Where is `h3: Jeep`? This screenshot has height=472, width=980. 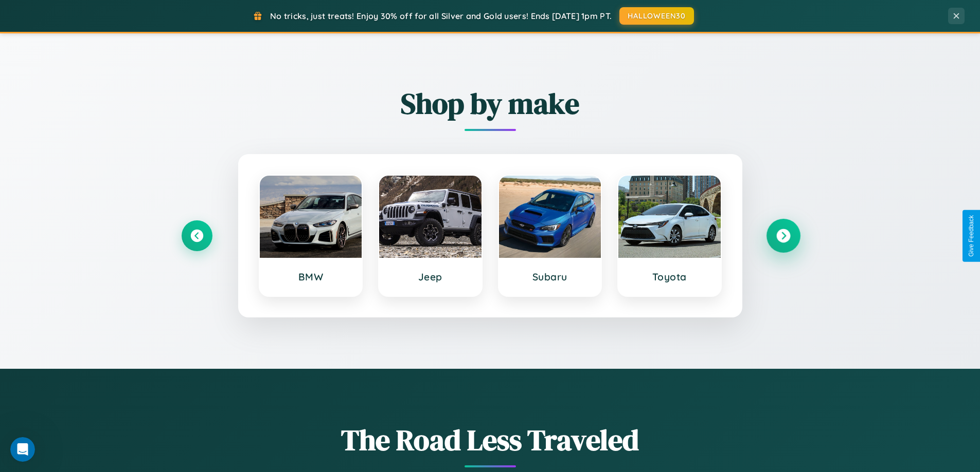
h3: Jeep is located at coordinates (430, 277).